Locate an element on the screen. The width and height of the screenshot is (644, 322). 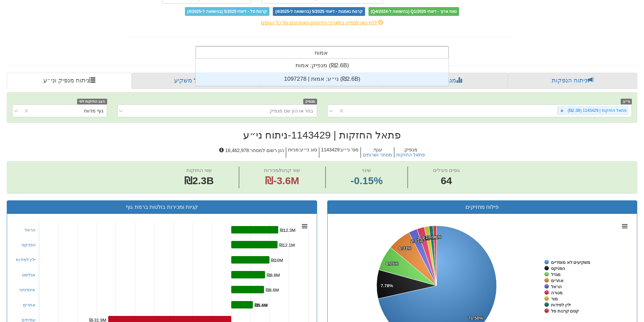
div: לחץ כאן לצפייה בתאריכי הדיווחים האחרונים של כל הגופים is located at coordinates (322, 22).